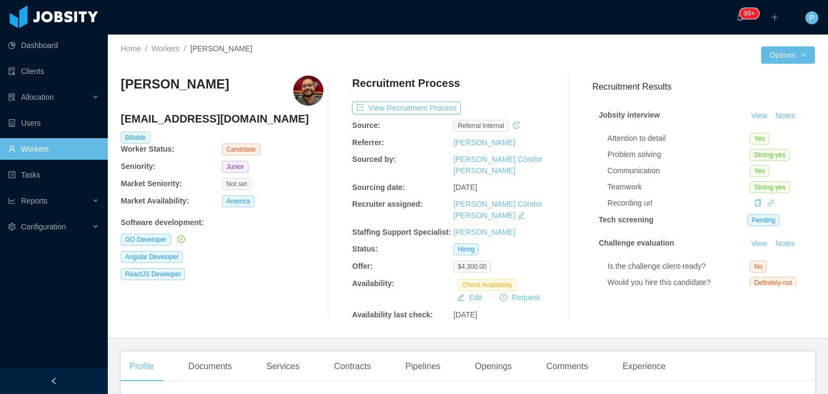 Image resolution: width=828 pixels, height=394 pixels. I want to click on span: Reports, so click(34, 201).